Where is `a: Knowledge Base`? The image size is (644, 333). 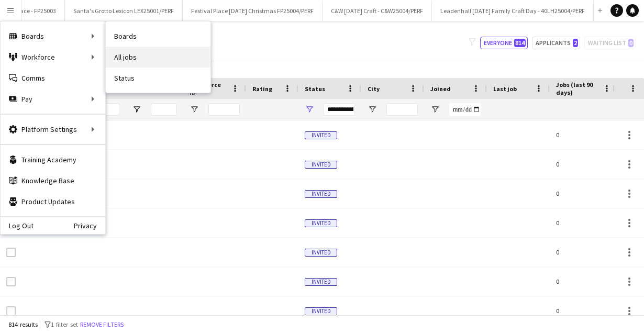
a: Knowledge Base is located at coordinates (53, 181).